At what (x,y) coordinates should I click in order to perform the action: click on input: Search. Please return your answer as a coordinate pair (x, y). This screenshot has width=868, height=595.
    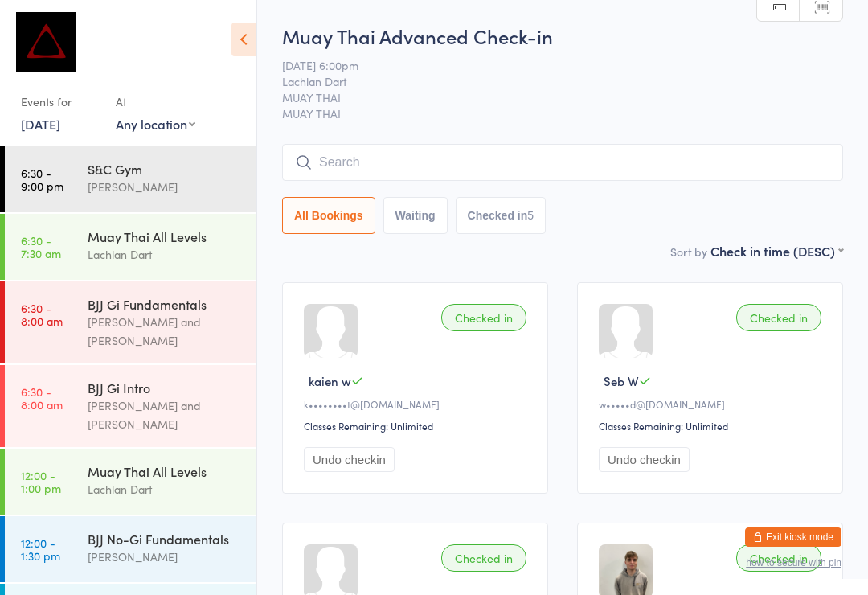
    Looking at the image, I should click on (563, 163).